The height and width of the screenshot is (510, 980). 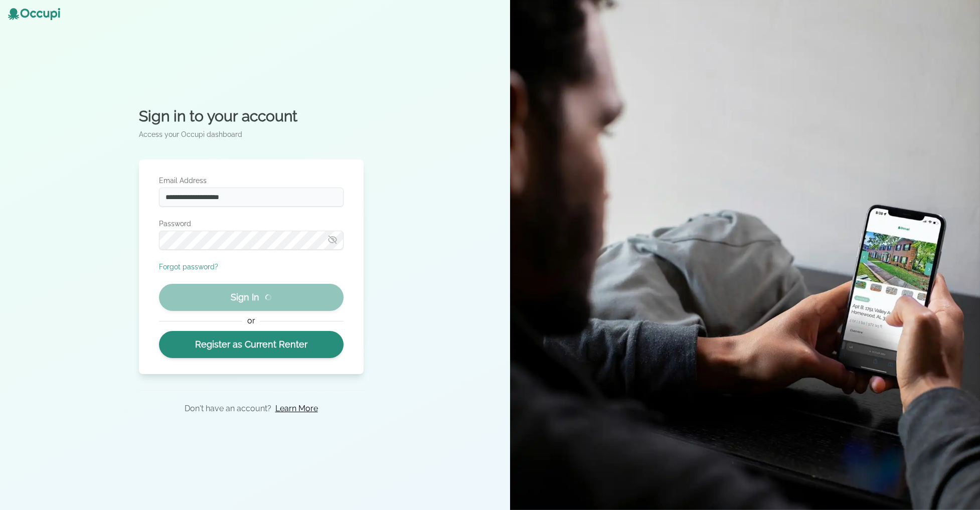 I want to click on a: Learn More, so click(x=296, y=408).